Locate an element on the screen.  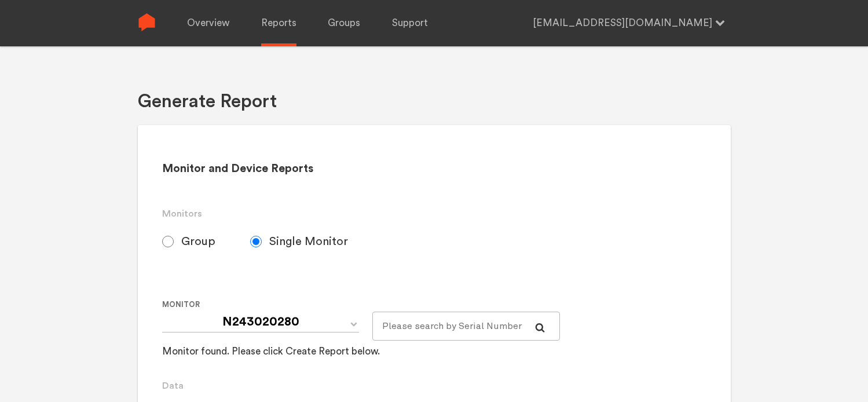
span: Group is located at coordinates (198, 241).